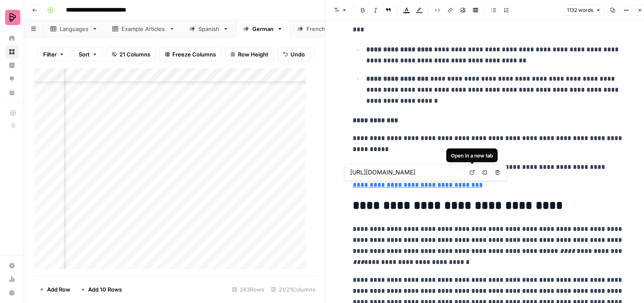  Describe the element at coordinates (12, 279) in the screenshot. I see `a: Usage` at that location.